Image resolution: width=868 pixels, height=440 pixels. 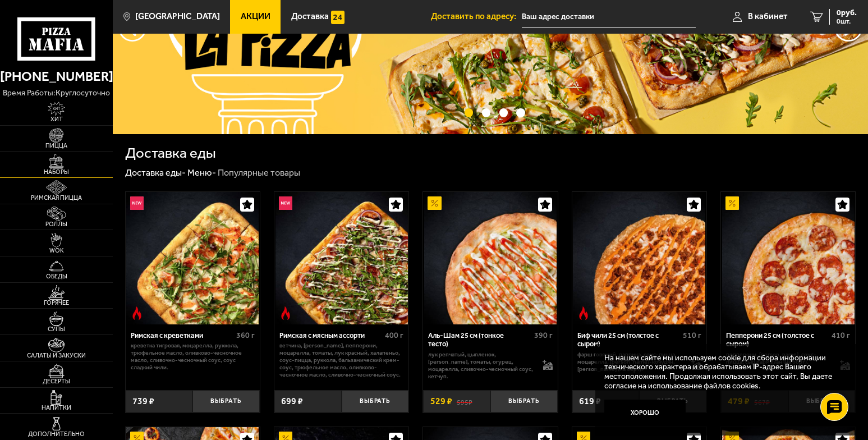 I want to click on span: 699 ₽, so click(x=292, y=402).